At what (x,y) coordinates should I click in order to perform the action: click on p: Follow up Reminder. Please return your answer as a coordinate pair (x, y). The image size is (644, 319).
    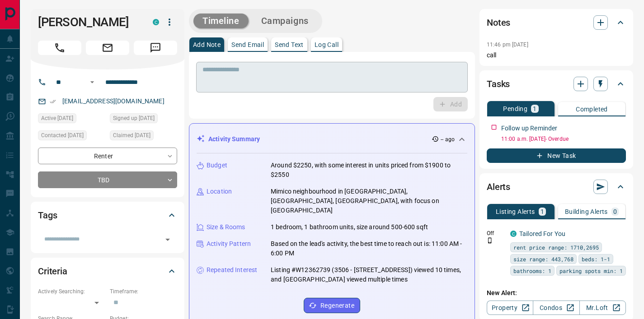
    Looking at the image, I should click on (529, 128).